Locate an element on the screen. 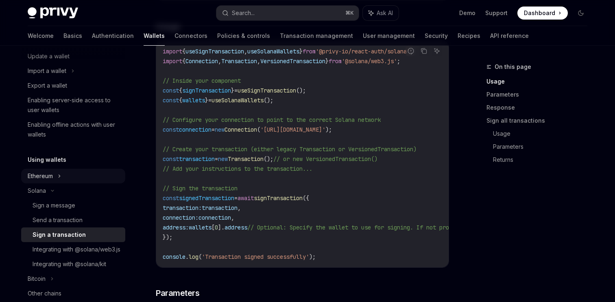 The image size is (615, 302). a: Sign all transactions is located at coordinates (540, 120).